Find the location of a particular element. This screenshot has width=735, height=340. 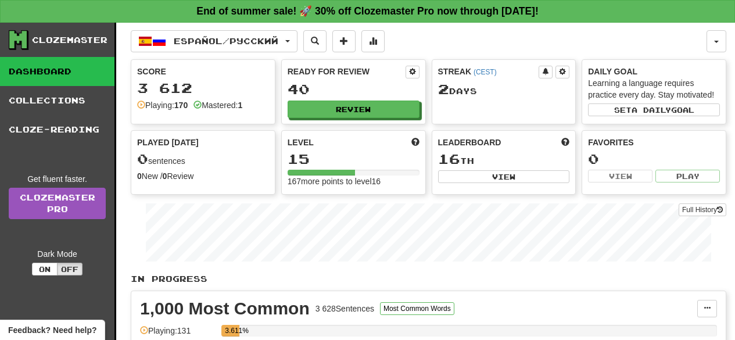

span: Level is located at coordinates (300, 142).